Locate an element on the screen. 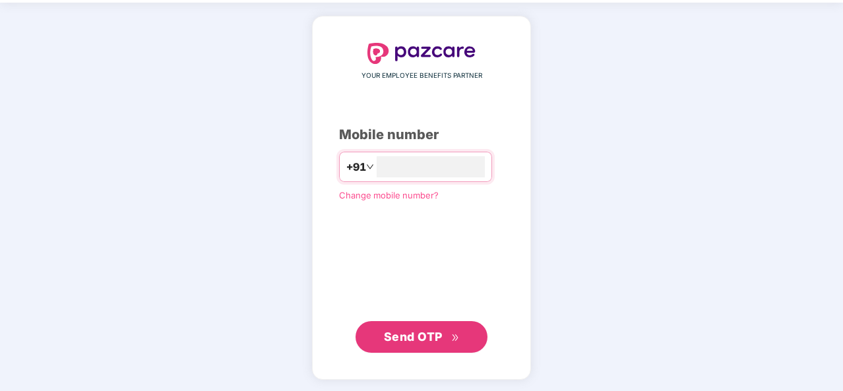  span: double-right is located at coordinates (455, 338).